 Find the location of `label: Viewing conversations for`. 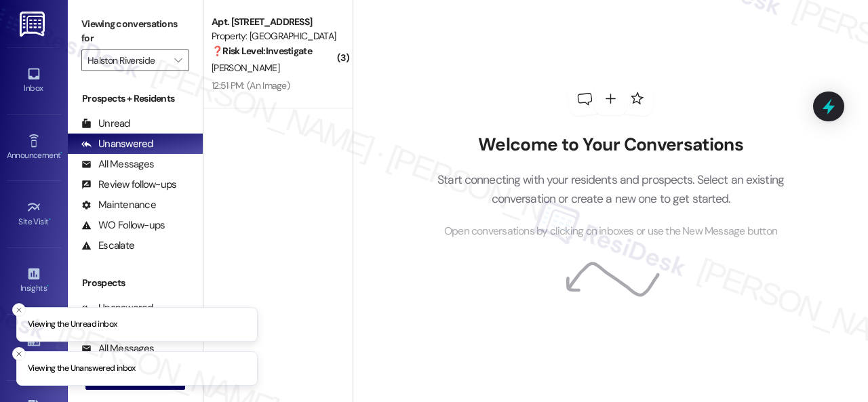

label: Viewing conversations for is located at coordinates (135, 31).